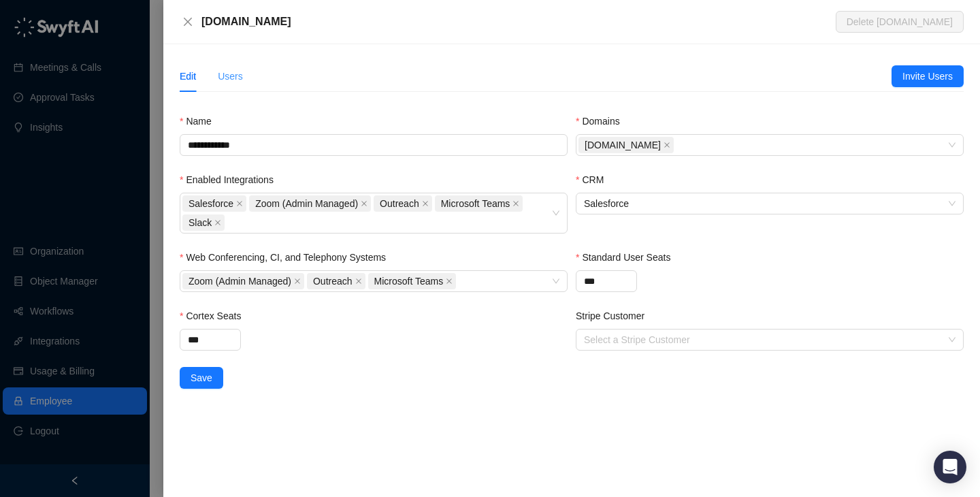  Describe the element at coordinates (210, 339) in the screenshot. I see `input: Cortex Seats` at that location.